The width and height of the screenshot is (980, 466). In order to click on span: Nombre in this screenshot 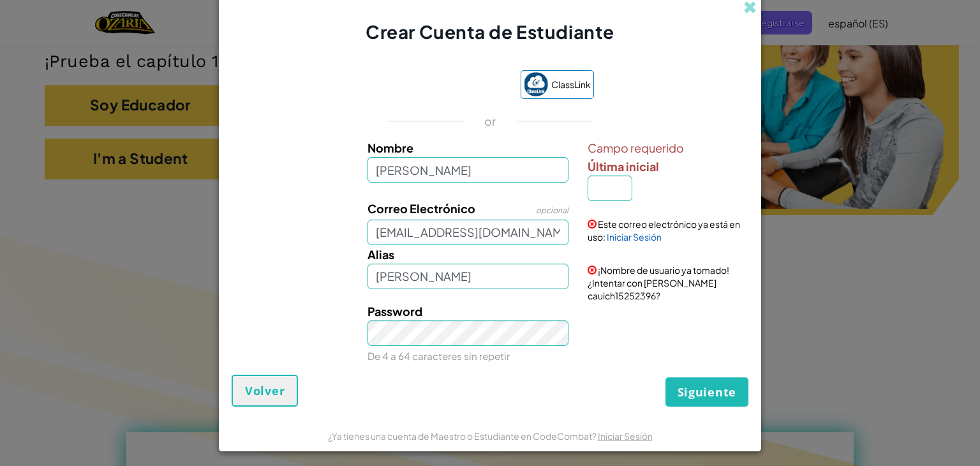, I will do `click(390, 147)`.